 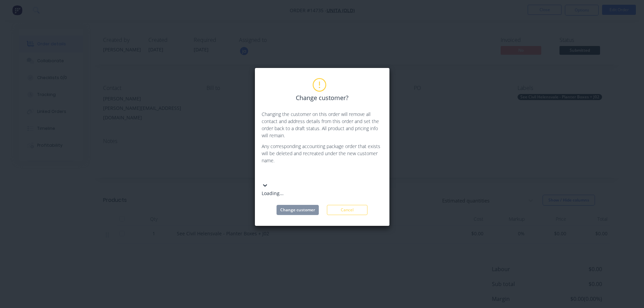 I want to click on span: Change customer?, so click(x=322, y=98).